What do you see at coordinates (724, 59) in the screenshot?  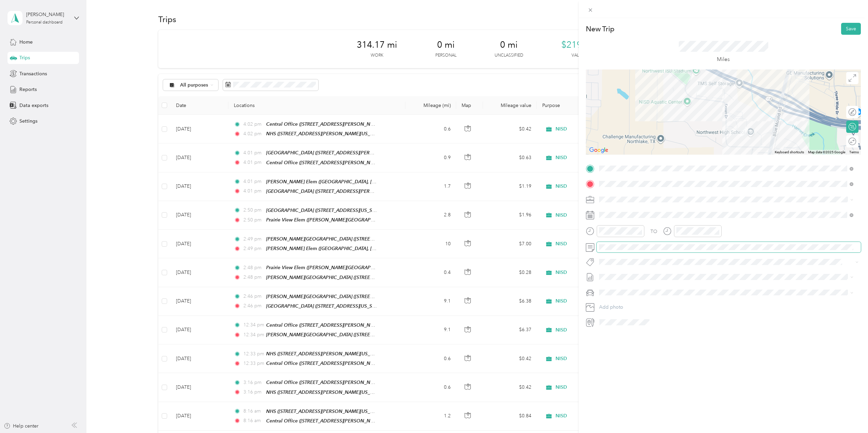 I see `p: Miles` at bounding box center [724, 59].